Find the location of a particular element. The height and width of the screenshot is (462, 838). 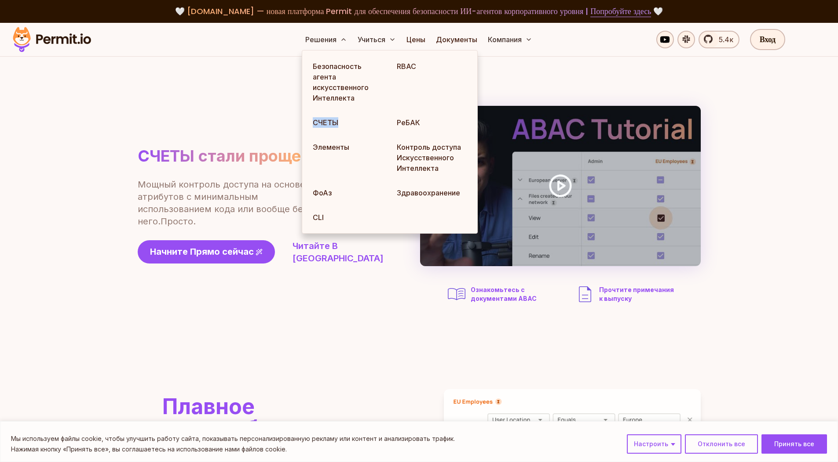

a: Контроль доступа Искусственного Интеллекта is located at coordinates (431, 158).